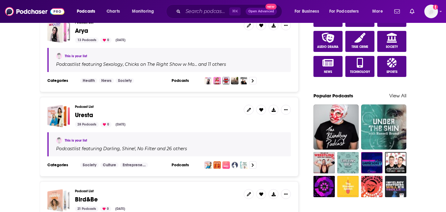 Image resolution: width=446 pixels, height=212 pixels. What do you see at coordinates (161, 64) in the screenshot?
I see `h4: Chicks on The Right Show w Mo…` at bounding box center [161, 64].